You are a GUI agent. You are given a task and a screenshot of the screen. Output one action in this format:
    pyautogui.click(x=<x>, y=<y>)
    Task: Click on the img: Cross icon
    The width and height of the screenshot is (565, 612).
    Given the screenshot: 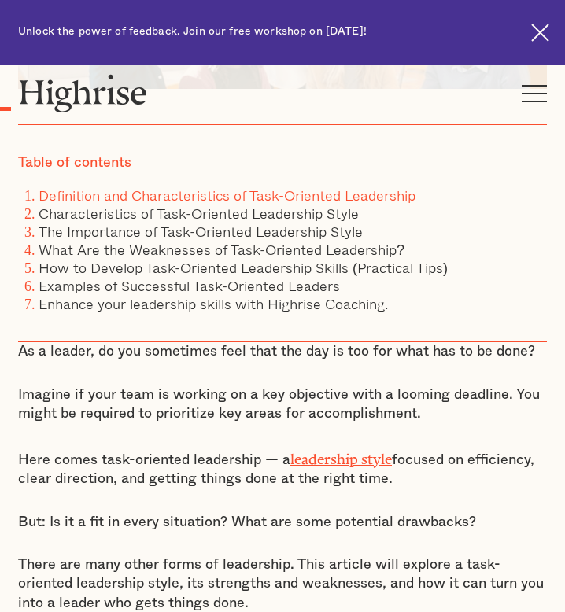 What is the action you would take?
    pyautogui.click(x=540, y=32)
    